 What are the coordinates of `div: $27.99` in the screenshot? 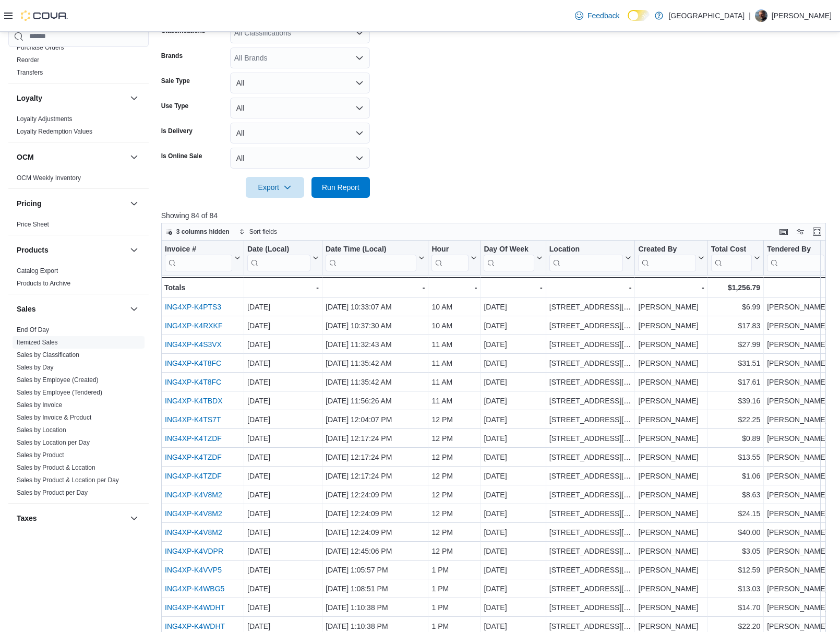 It's located at (736, 345).